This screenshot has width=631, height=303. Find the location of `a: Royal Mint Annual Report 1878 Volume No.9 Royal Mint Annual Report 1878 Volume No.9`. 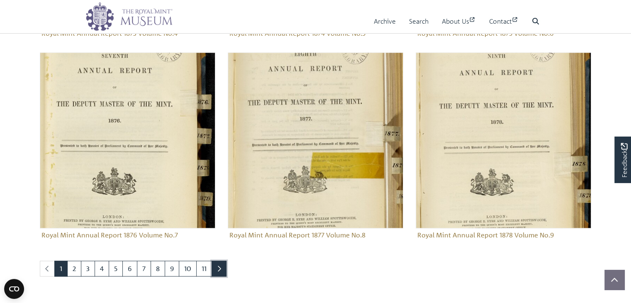

a: Royal Mint Annual Report 1878 Volume No.9 Royal Mint Annual Report 1878 Volume No.9 is located at coordinates (503, 146).